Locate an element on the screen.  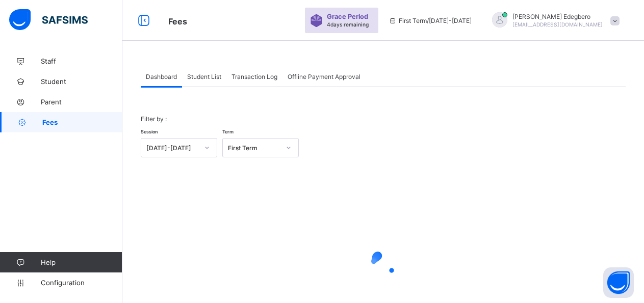
span: Filter by : is located at coordinates (153, 118).